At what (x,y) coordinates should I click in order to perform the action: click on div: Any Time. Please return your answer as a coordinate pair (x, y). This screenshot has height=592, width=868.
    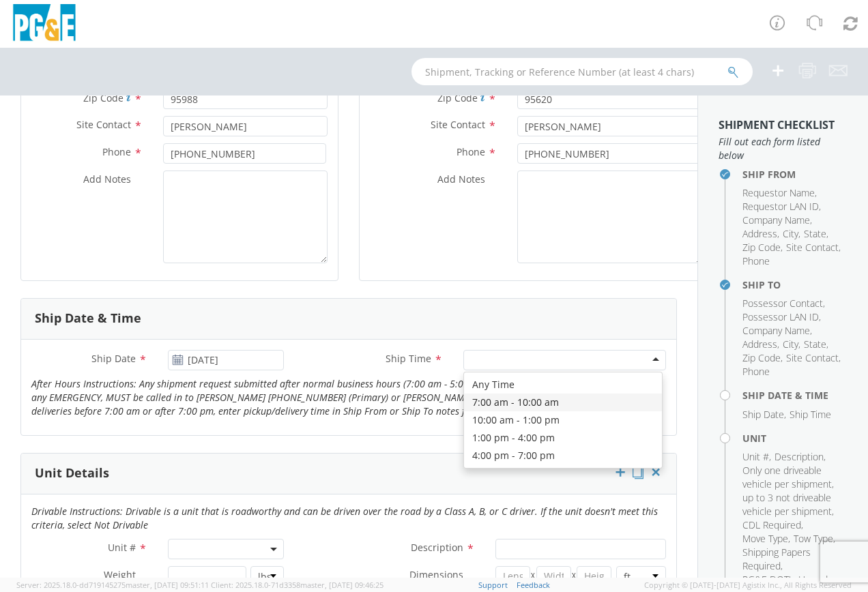
    Looking at the image, I should click on (563, 385).